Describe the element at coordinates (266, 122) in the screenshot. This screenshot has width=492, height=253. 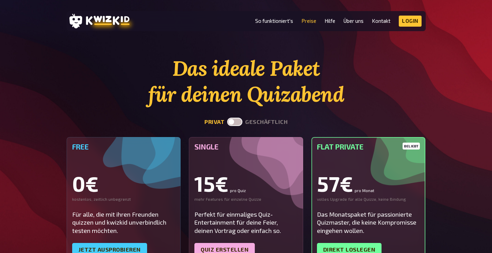
I see `button: geschäftlich` at that location.